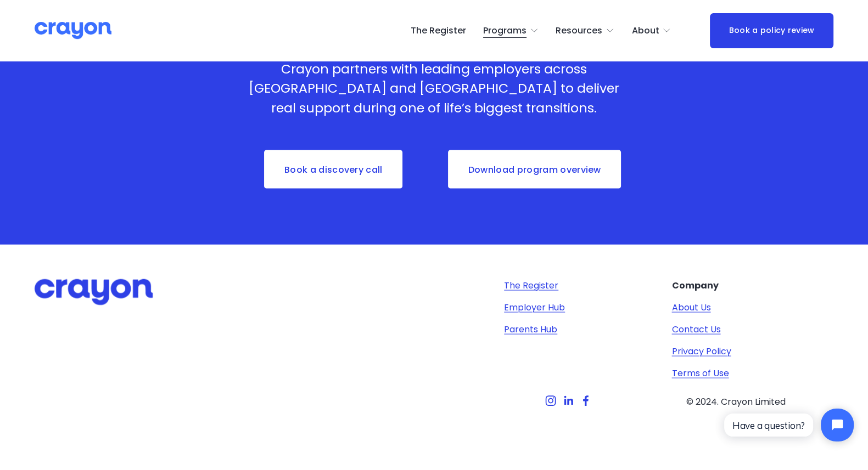 Image resolution: width=868 pixels, height=470 pixels. Describe the element at coordinates (696, 330) in the screenshot. I see `a: Contact Us` at that location.